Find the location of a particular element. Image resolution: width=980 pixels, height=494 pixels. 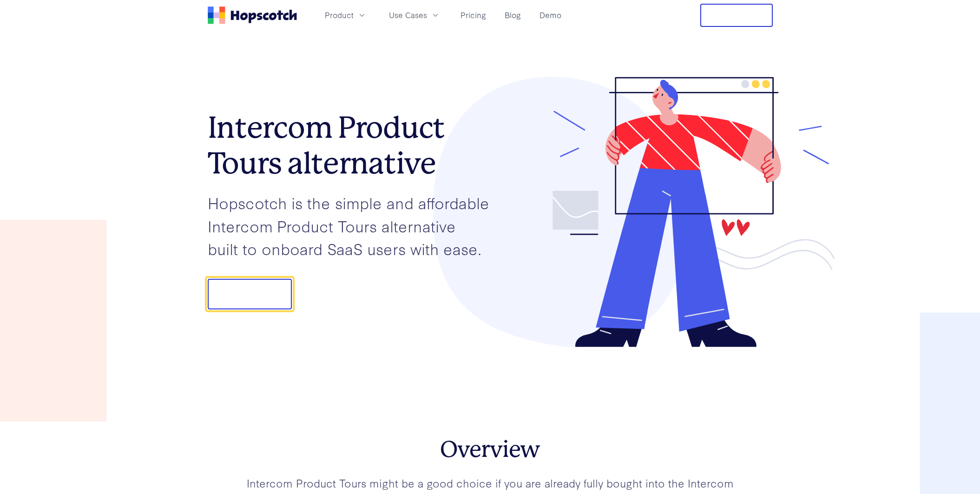

h2: Overview is located at coordinates (490, 451).